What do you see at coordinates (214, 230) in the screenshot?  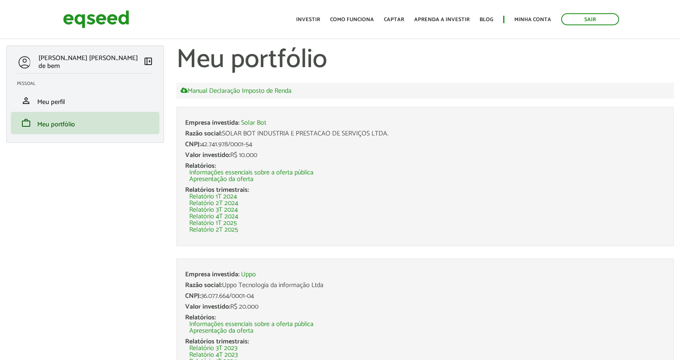 I see `a: Relatório 2T 2025` at bounding box center [214, 230].